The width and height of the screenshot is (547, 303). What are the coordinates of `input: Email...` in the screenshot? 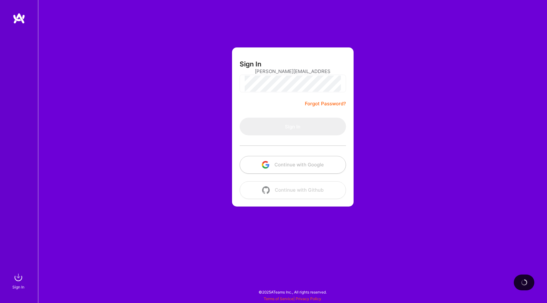 It's located at (293, 71).